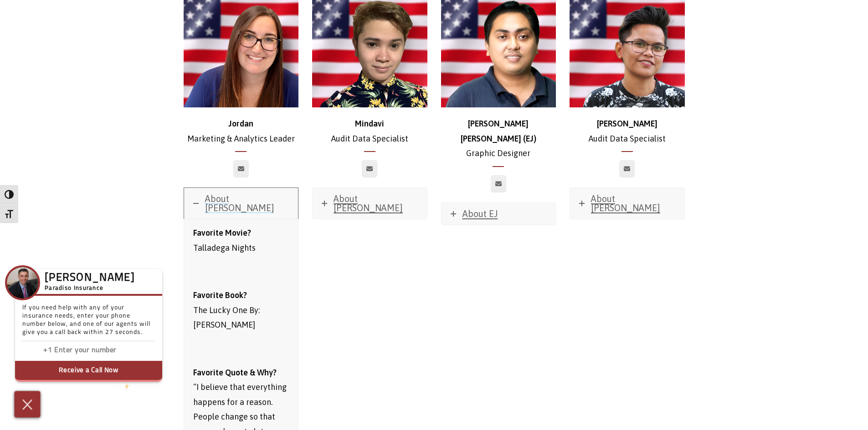  What do you see at coordinates (123, 386) in the screenshot?
I see `span: We're by` at bounding box center [123, 386].